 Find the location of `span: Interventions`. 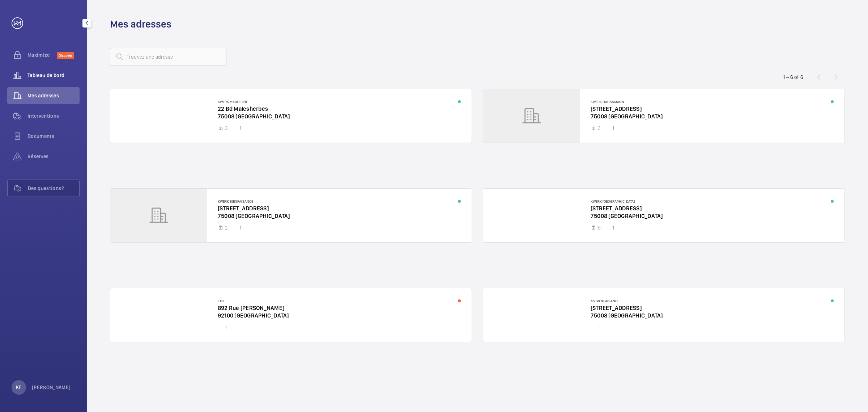

span: Interventions is located at coordinates (54, 116).